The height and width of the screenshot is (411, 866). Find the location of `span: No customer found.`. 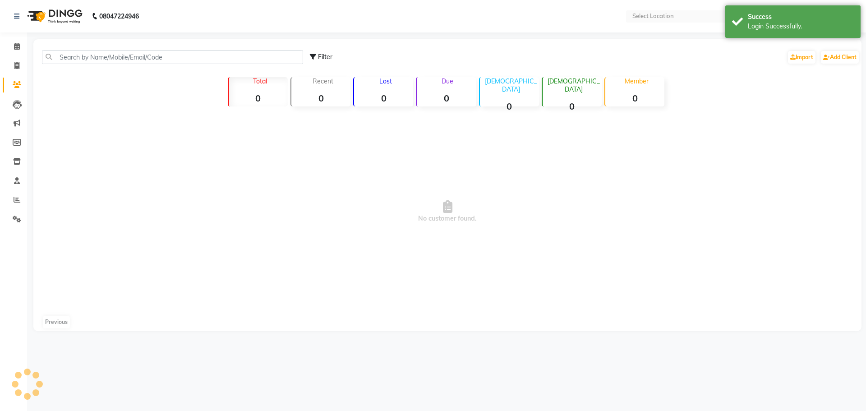

span: No customer found. is located at coordinates (447, 212).